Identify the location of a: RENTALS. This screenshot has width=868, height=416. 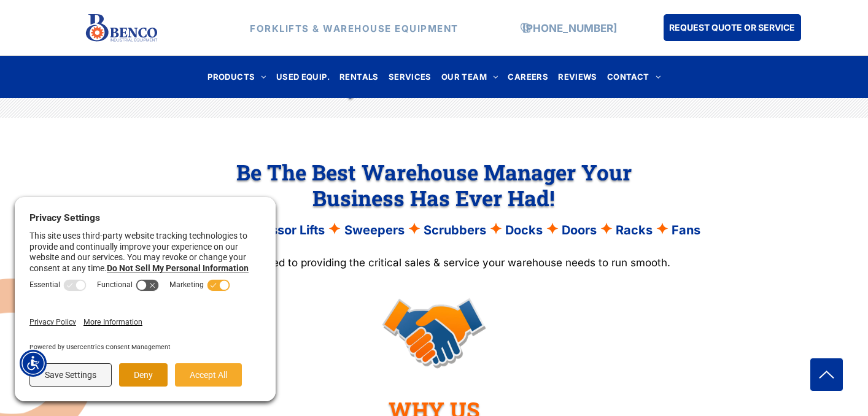
(359, 77).